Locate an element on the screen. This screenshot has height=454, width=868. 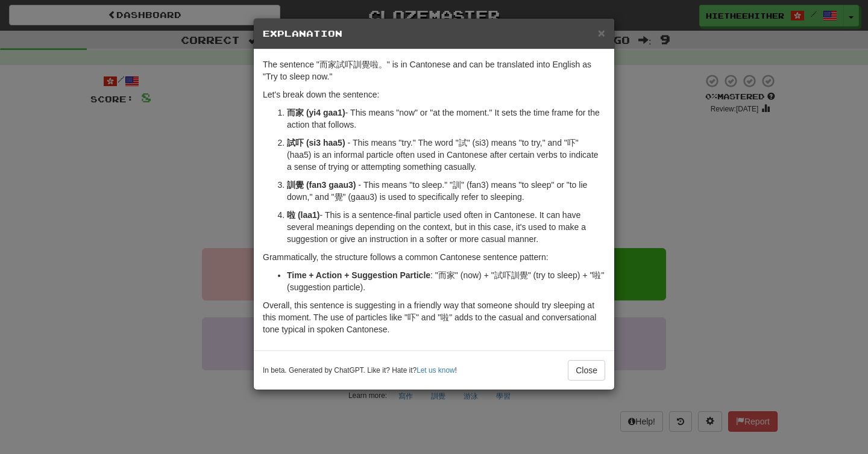
p: - T h i s m e a n s " t r y . " T h e w o r d " " ( s i 3 ) m e a n s " t o t r y , " a n d " " (... is located at coordinates (446, 155).